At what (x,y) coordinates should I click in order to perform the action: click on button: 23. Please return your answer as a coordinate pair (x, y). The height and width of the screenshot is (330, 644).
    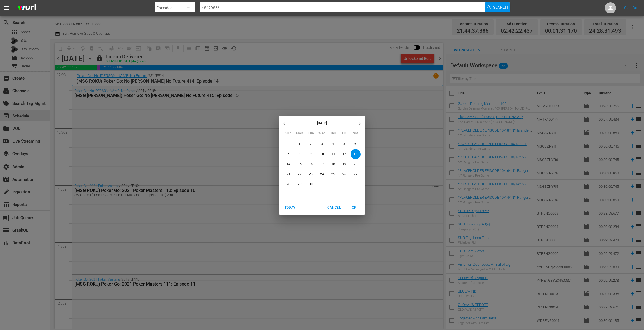
    Looking at the image, I should click on (311, 175).